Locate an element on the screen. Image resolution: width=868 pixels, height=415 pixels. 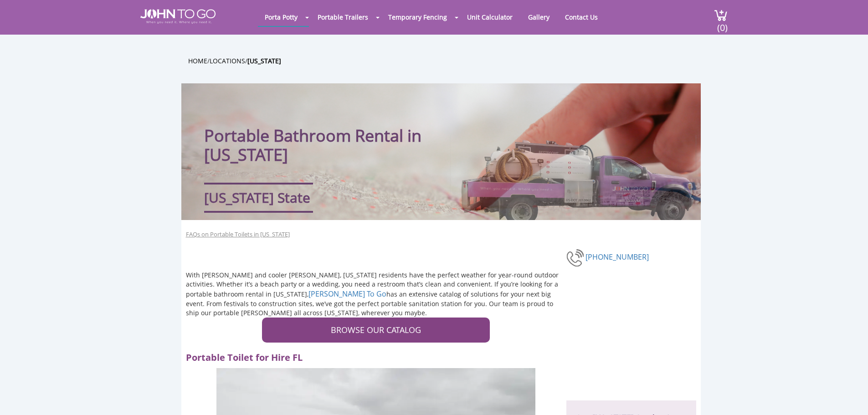
a: Temporary Fencing is located at coordinates (418, 17).